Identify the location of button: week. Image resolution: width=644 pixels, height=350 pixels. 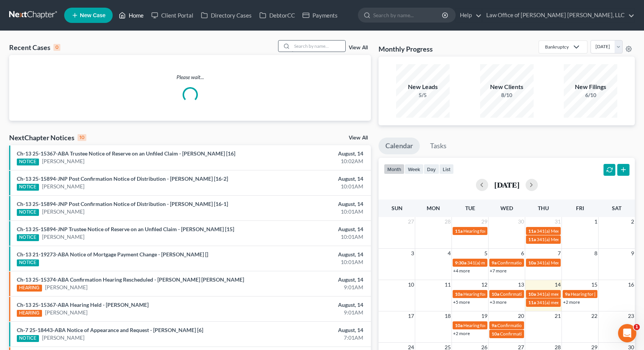
(414, 169).